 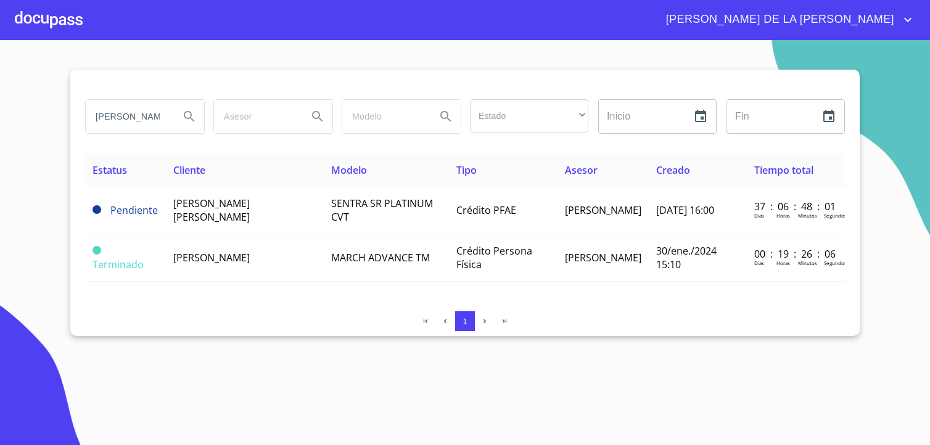 I want to click on span: MARCH ADVANCE TM, so click(x=380, y=258).